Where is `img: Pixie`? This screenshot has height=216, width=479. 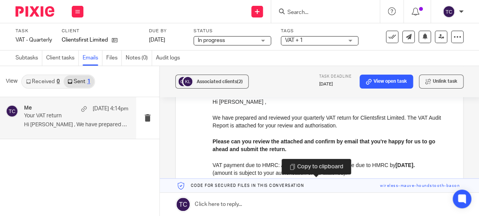 img: Pixie is located at coordinates (35, 11).